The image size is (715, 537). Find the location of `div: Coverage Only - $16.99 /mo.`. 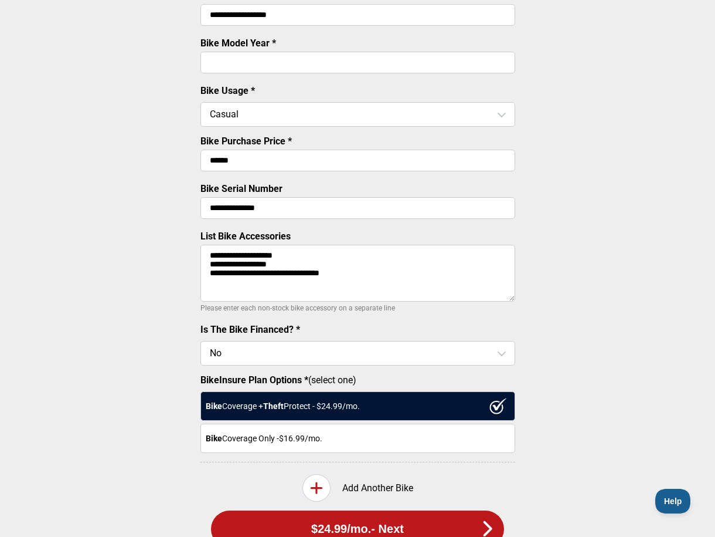

div: Coverage Only - $16.99 /mo. is located at coordinates (358, 438).